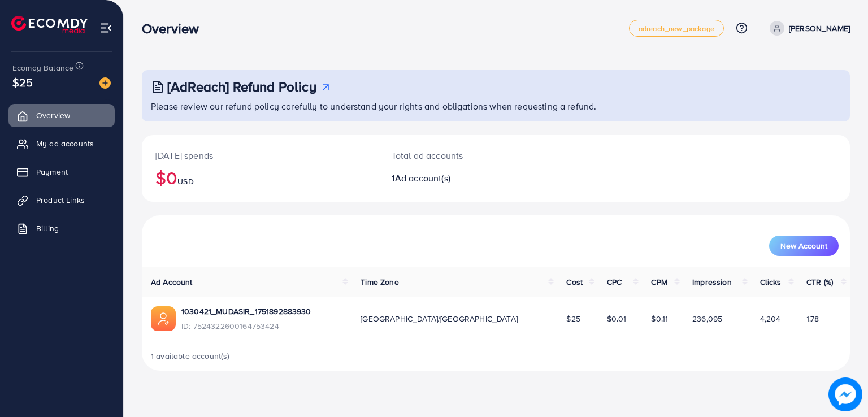 The image size is (868, 417). Describe the element at coordinates (62, 228) in the screenshot. I see `a: Billing` at that location.